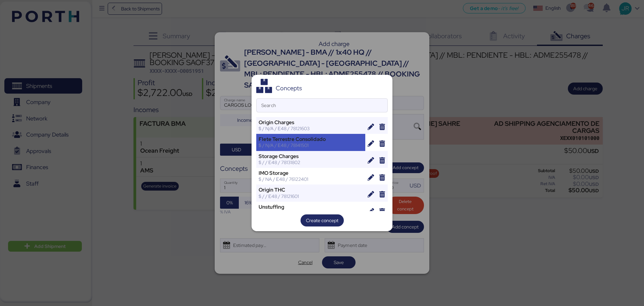  What do you see at coordinates (322, 220) in the screenshot?
I see `button: Create concept` at bounding box center [322, 220].